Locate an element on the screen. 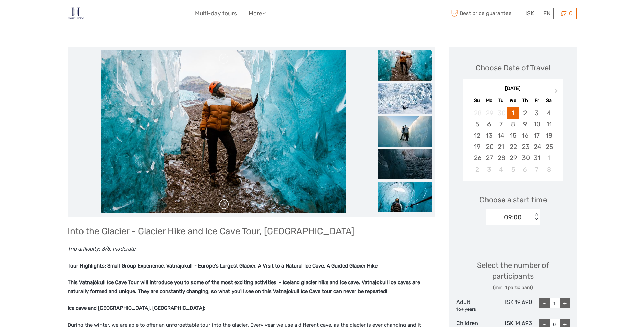  div: Fr is located at coordinates (536, 100).